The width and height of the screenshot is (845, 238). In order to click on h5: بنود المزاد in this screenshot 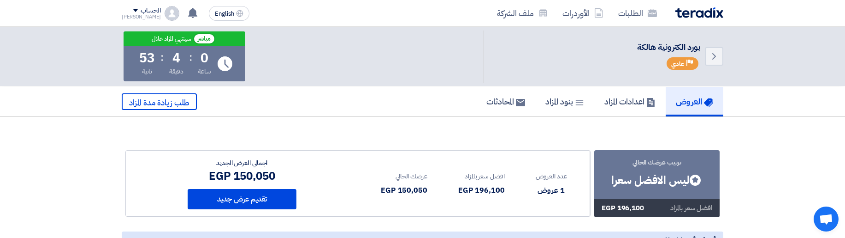, I will do `click(565, 101)`.